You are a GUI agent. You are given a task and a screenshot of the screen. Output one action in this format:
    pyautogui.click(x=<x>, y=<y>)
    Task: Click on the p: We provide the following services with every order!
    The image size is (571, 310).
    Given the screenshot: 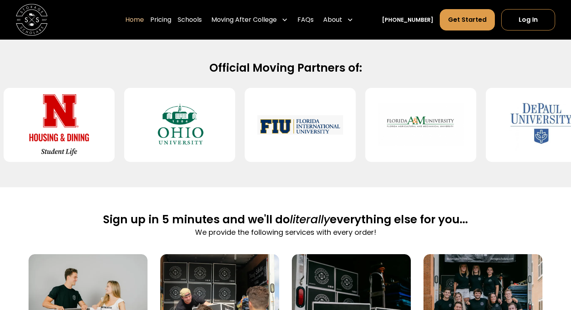 What is the action you would take?
    pyautogui.click(x=286, y=232)
    